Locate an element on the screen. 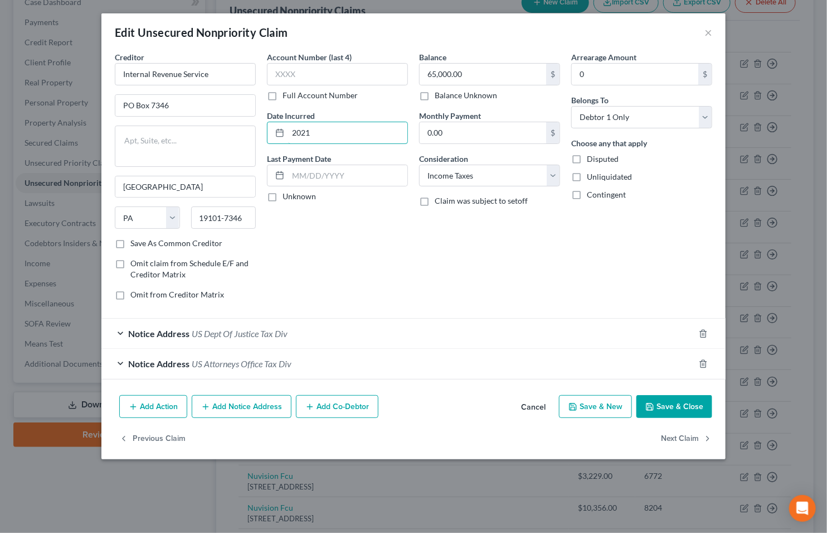  input: Enter zip... is located at coordinates (224, 217).